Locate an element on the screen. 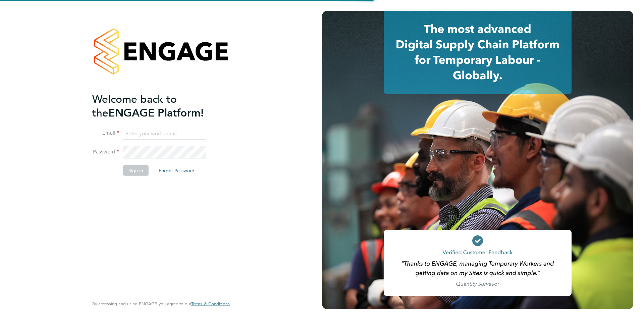 This screenshot has width=644, height=320. button: Sign In is located at coordinates (136, 170).